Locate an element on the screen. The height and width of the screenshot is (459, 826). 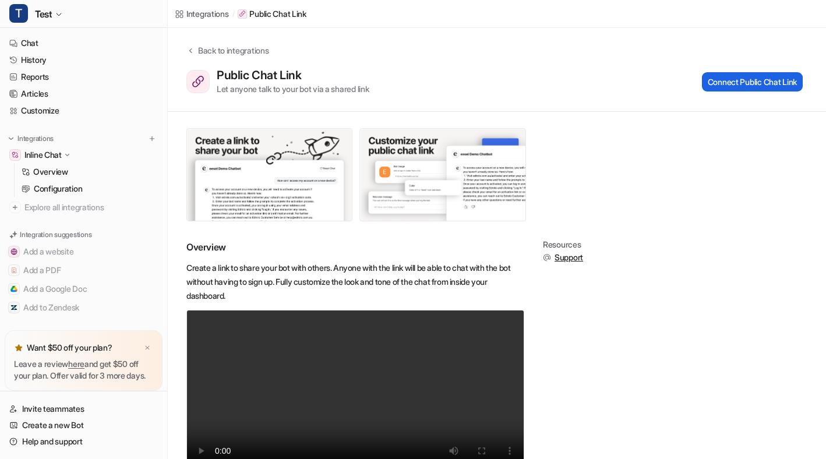
img: support.svg is located at coordinates (547, 258).